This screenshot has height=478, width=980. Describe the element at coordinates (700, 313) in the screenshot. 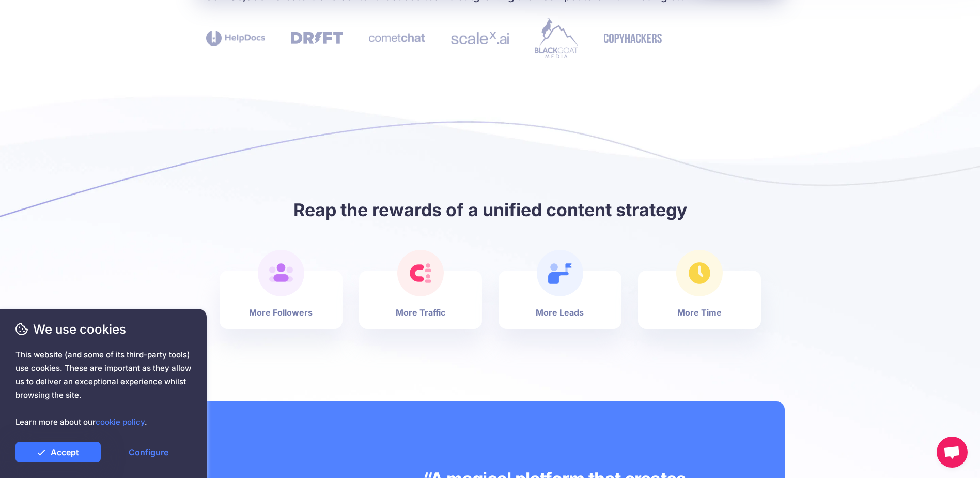

I see `b: More Time` at that location.